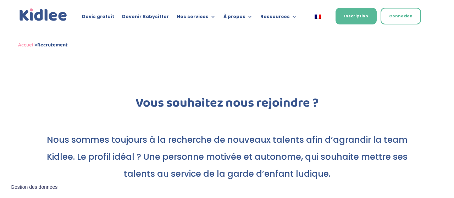  I want to click on h1: Vous souhaitez nous rejoindre ?, so click(227, 105).